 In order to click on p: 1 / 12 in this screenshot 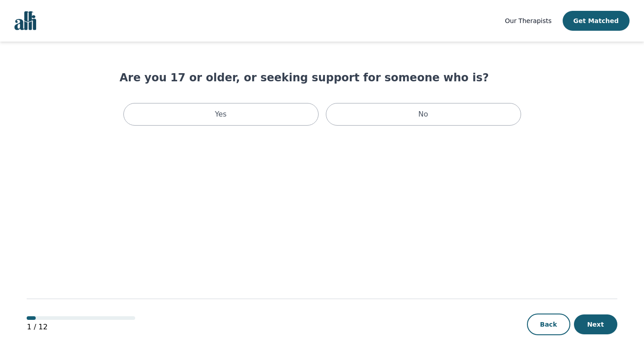, I will do `click(81, 327)`.